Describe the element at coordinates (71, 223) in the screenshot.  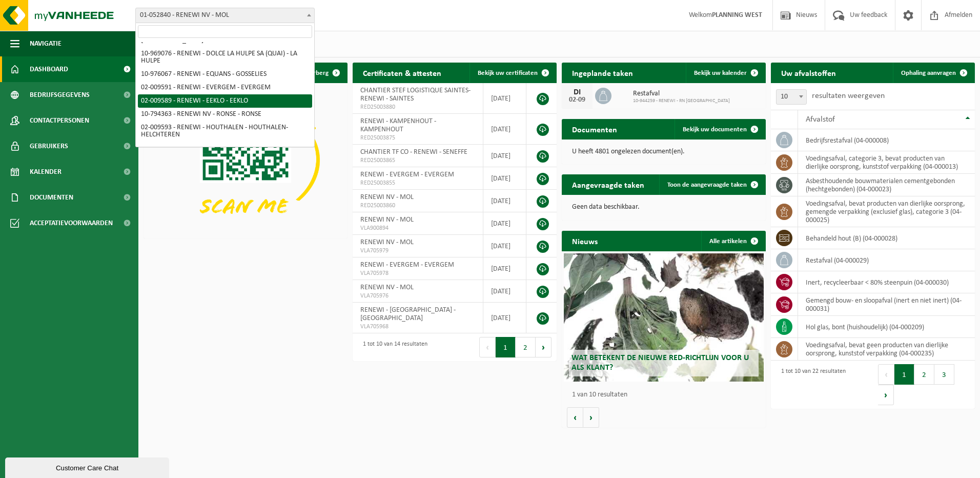
I see `span: Acceptatievoorwaarden` at that location.